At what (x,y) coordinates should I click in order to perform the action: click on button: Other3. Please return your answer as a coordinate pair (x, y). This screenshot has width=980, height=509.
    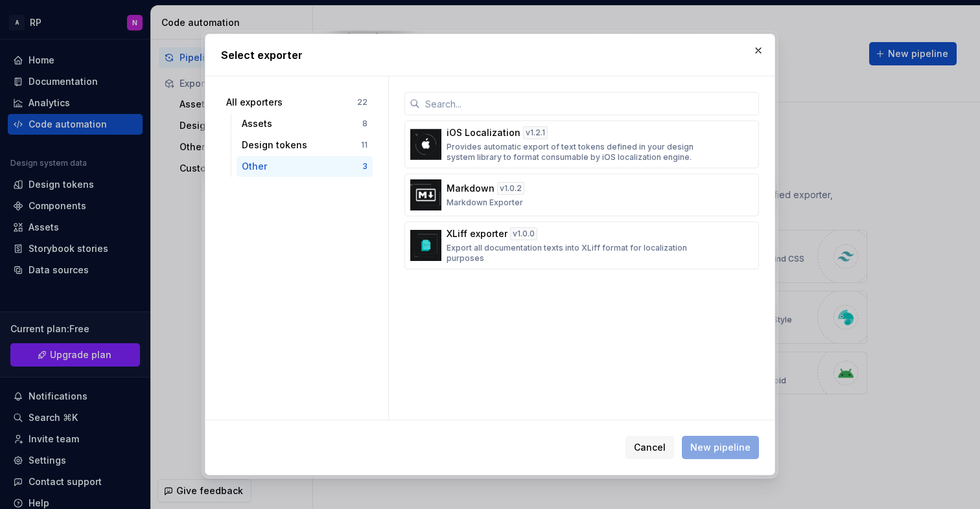
    Looking at the image, I should click on (305, 167).